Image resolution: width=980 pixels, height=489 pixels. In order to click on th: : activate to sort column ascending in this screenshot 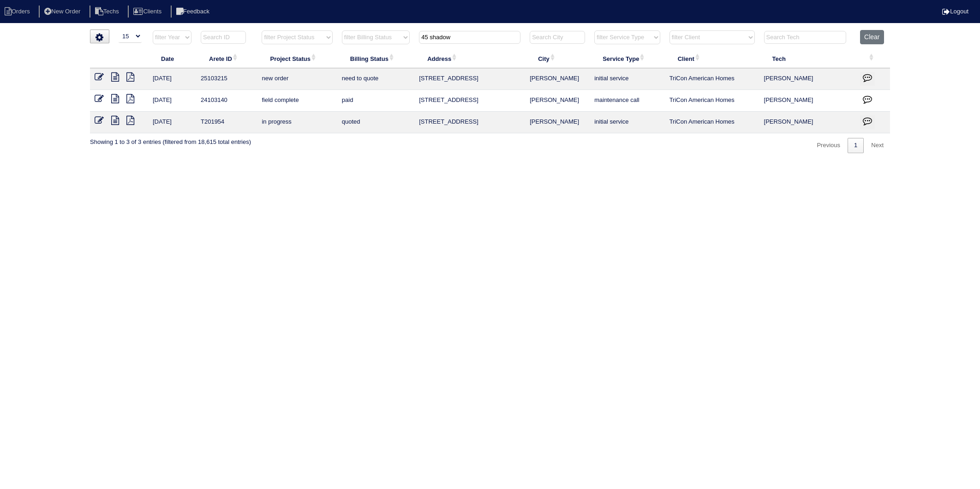, I will do `click(872, 59)`.